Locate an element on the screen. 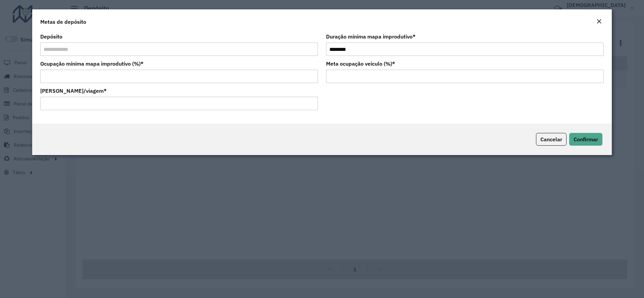 The image size is (644, 298). button: Close is located at coordinates (599, 22).